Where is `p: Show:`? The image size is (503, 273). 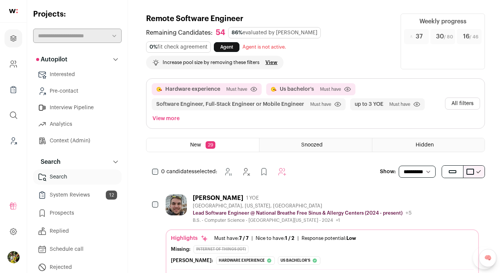 p: Show: is located at coordinates (388, 172).